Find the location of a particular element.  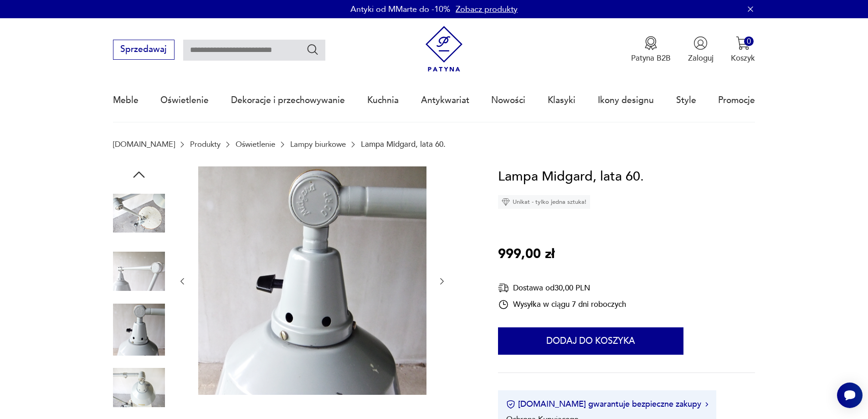

a: Promocje is located at coordinates (736, 100).